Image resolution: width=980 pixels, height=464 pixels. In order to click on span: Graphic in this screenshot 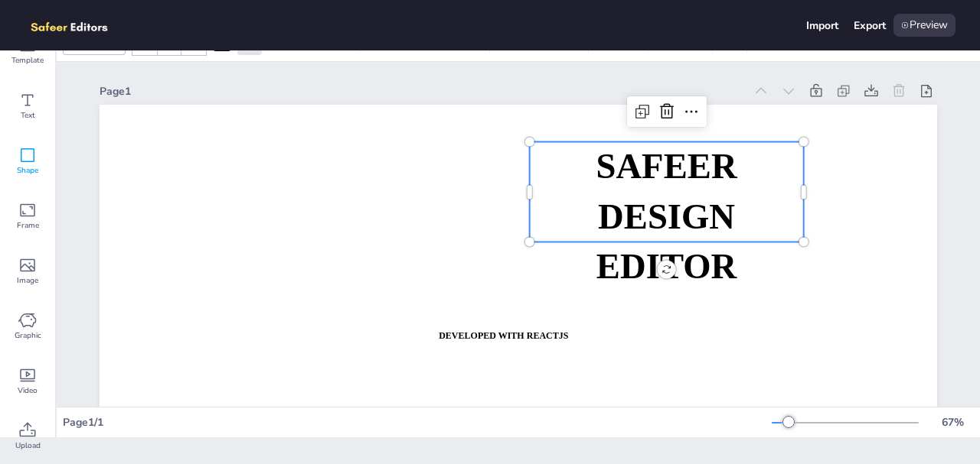, I will do `click(28, 336)`.